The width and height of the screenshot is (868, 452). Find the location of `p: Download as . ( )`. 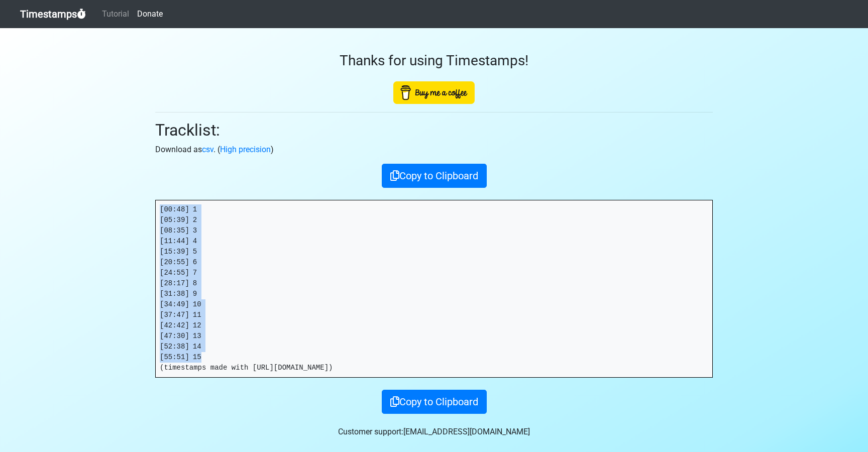

p: Download as . ( ) is located at coordinates (434, 150).